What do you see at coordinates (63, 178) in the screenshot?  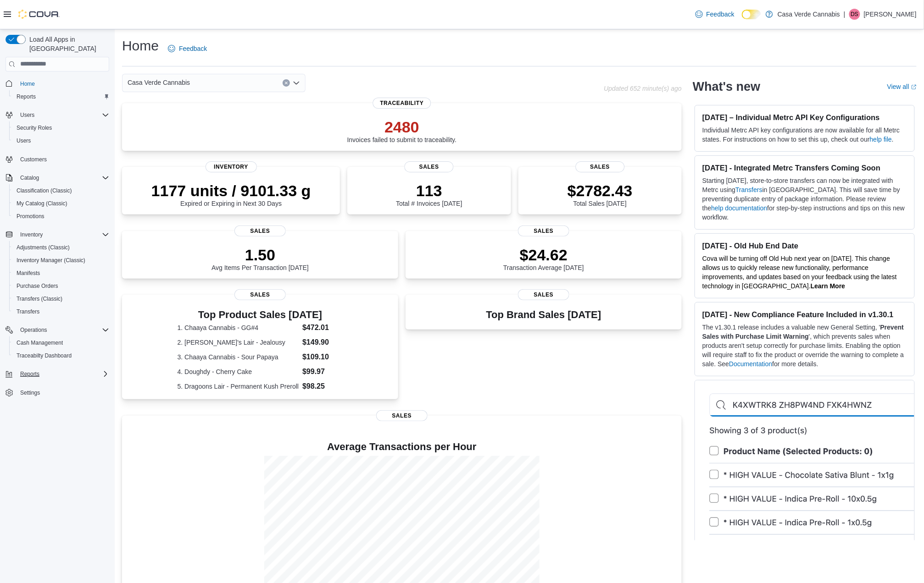 I see `span: Catalog` at bounding box center [63, 178].